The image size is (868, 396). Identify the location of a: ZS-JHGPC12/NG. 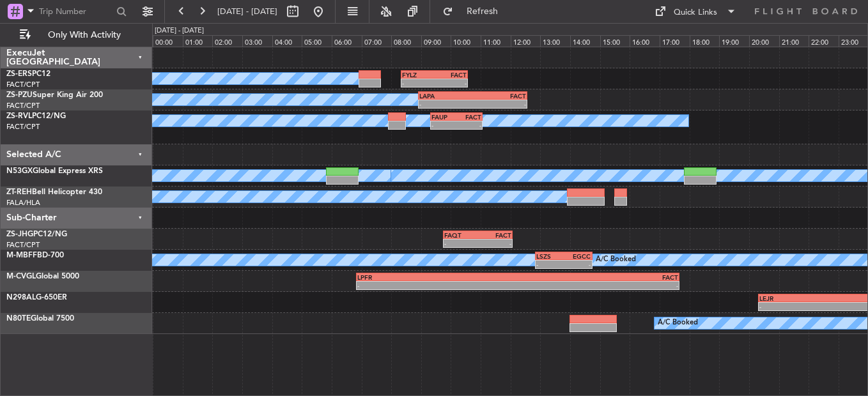
(36, 234).